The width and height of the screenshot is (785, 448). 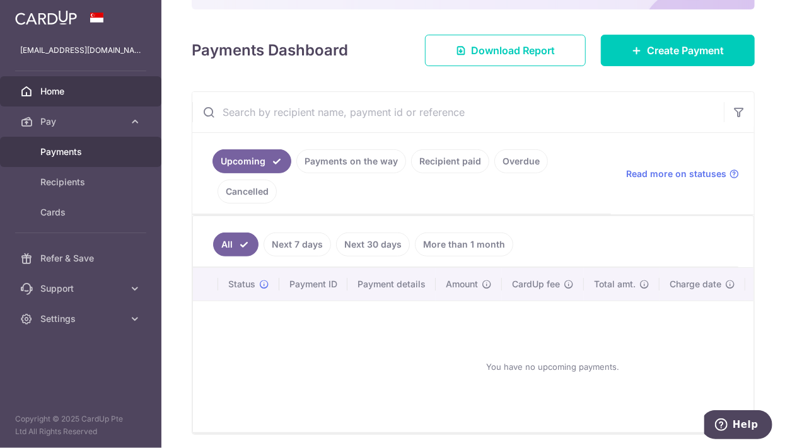 I want to click on a: Read more on statuses, so click(x=682, y=174).